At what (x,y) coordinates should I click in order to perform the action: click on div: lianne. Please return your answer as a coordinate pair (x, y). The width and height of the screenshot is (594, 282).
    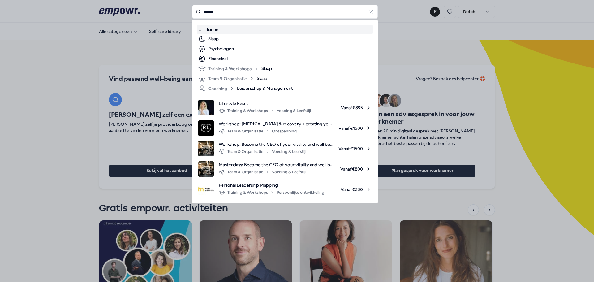
    Looking at the image, I should click on (285, 29).